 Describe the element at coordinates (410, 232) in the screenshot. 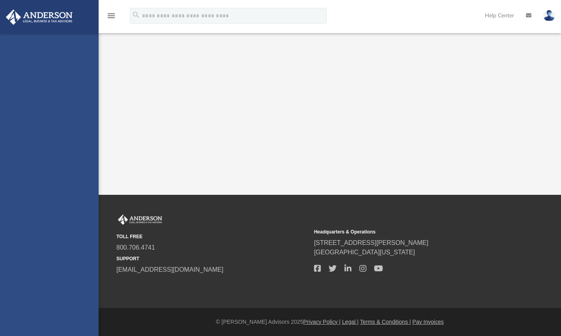

I see `small: Headquarters & Operations` at that location.